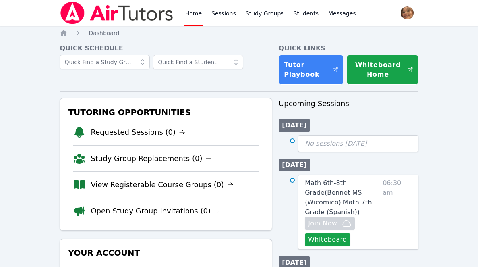 The width and height of the screenshot is (478, 267). What do you see at coordinates (198, 62) in the screenshot?
I see `input: Quick Find a Student` at bounding box center [198, 62].